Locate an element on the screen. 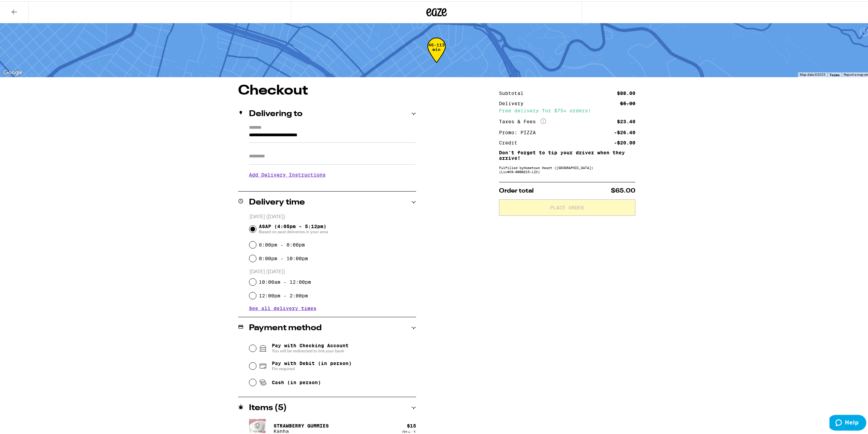 Image resolution: width=868 pixels, height=434 pixels. div: $ 15 is located at coordinates (411, 425).